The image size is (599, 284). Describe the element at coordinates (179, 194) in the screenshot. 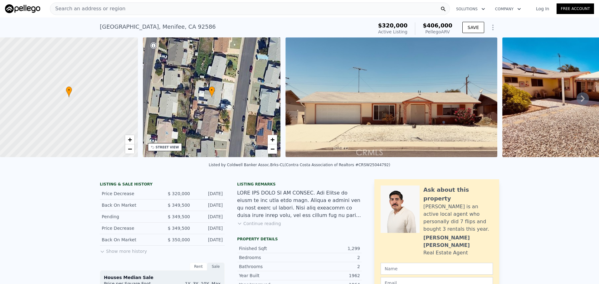

I see `span: $ 320,000` at that location.